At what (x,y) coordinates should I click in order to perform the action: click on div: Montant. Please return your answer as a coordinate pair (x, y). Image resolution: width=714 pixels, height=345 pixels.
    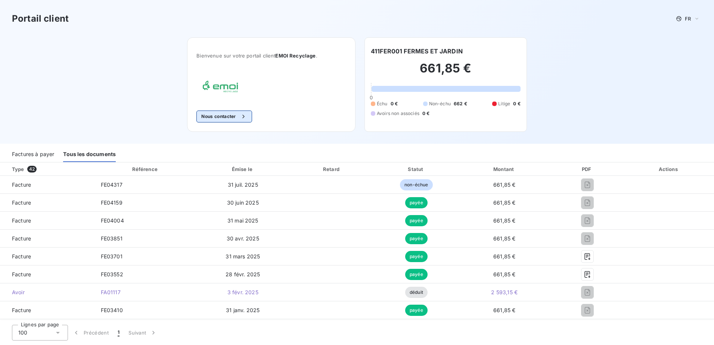
    Looking at the image, I should click on (504, 169).